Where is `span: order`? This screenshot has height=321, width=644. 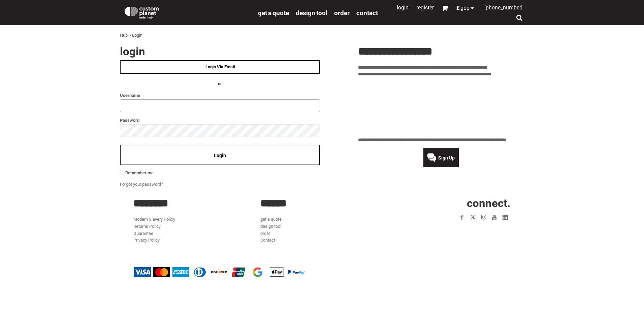
span: order is located at coordinates (342, 13).